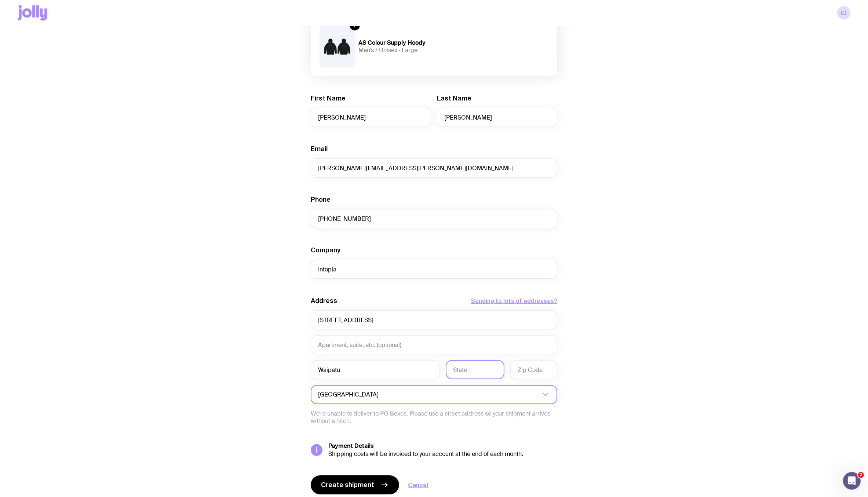 Image resolution: width=868 pixels, height=497 pixels. What do you see at coordinates (319, 149) in the screenshot?
I see `label: Email` at bounding box center [319, 149].